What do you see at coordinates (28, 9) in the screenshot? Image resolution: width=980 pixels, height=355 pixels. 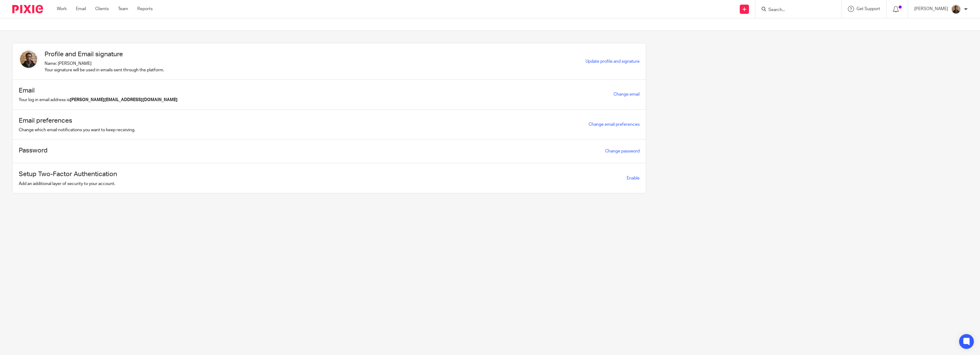 I see `img: Pixie` at bounding box center [28, 9].